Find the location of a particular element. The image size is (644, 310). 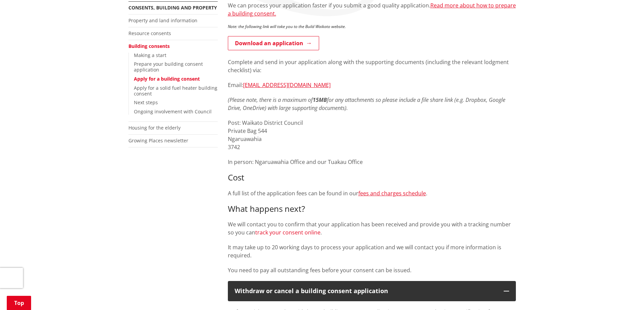

a: Top is located at coordinates (19, 303).